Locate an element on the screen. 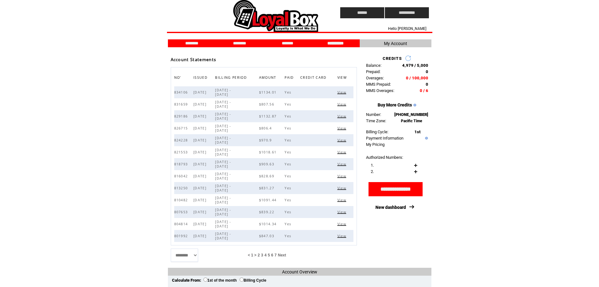 The image size is (599, 287). span: $806.4 is located at coordinates (267, 128).